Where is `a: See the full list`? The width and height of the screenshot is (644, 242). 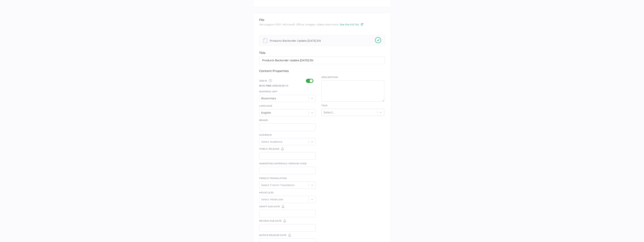
a: See the full list is located at coordinates (351, 25).